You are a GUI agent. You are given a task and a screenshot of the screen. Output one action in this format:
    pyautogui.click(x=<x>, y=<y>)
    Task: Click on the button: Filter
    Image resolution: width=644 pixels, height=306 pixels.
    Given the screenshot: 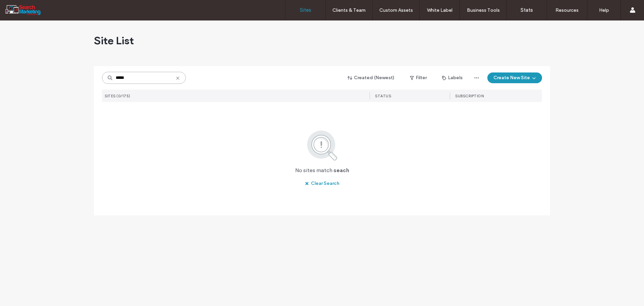 What is the action you would take?
    pyautogui.click(x=418, y=78)
    